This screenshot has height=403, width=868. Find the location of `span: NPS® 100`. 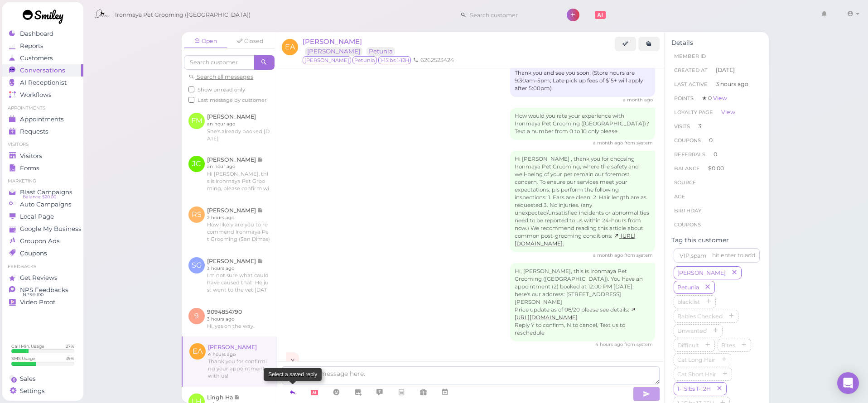

span: NPS® 100 is located at coordinates (33, 295).